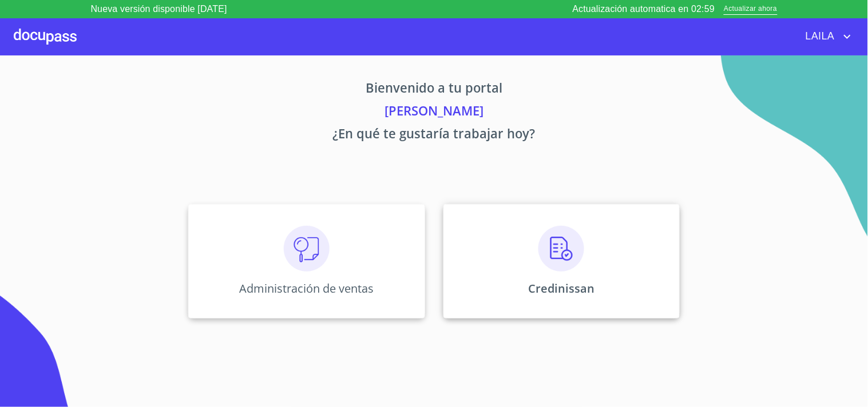  Describe the element at coordinates (561, 288) in the screenshot. I see `p: Credinissan` at that location.